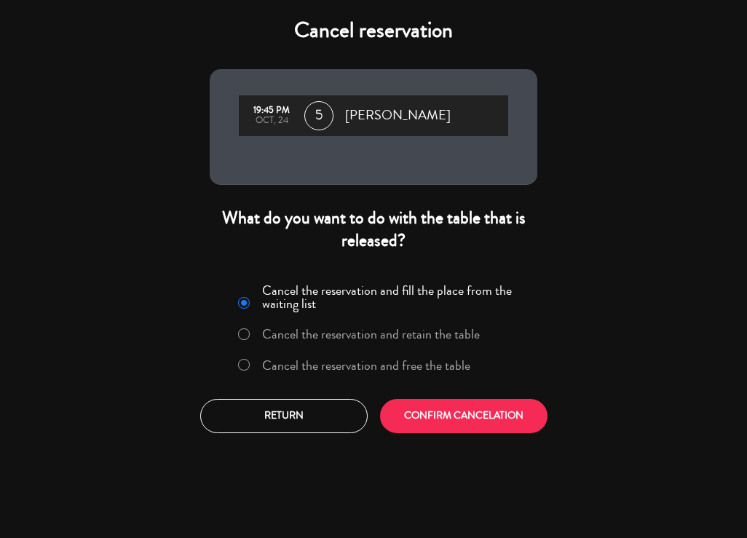 The height and width of the screenshot is (538, 747). I want to click on button: CONFIRM CANCELATION, so click(464, 416).